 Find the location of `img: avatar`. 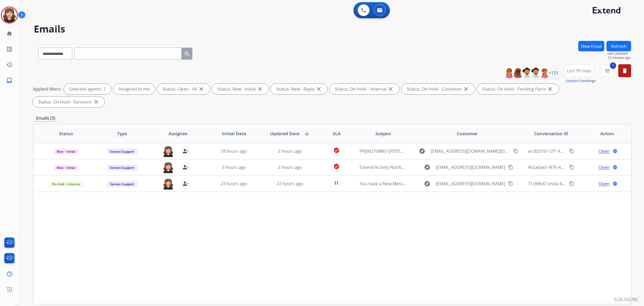

img: avatar is located at coordinates (9, 15).